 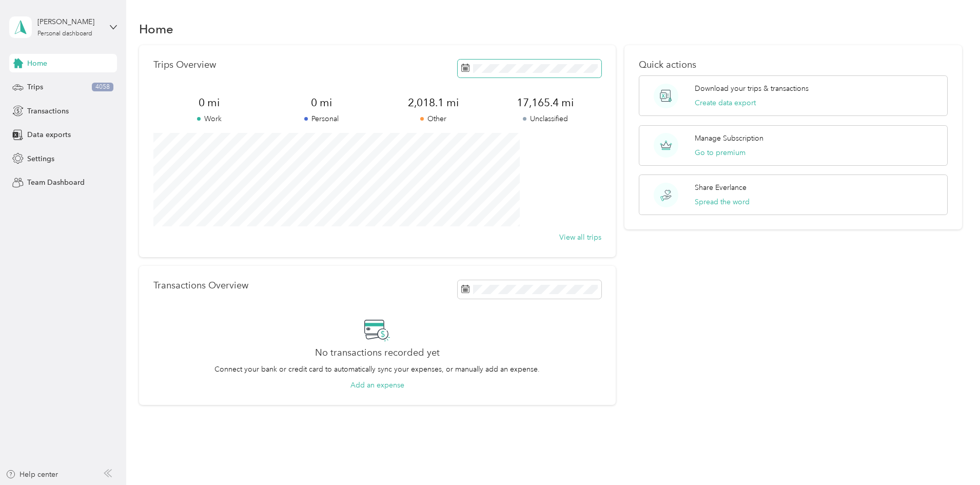 What do you see at coordinates (32, 474) in the screenshot?
I see `div: Help center` at bounding box center [32, 474].